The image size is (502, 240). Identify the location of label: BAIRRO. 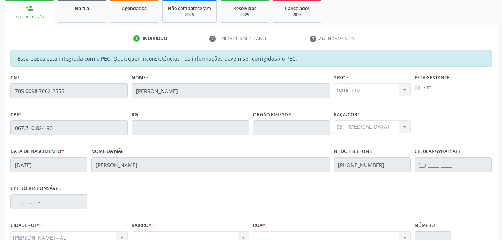
(141, 225).